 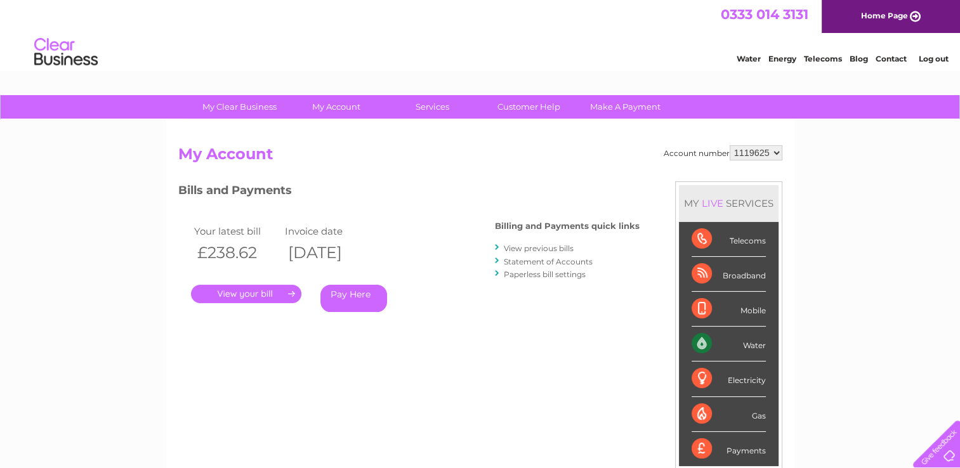 I want to click on a: 0333 014 3131, so click(x=764, y=14).